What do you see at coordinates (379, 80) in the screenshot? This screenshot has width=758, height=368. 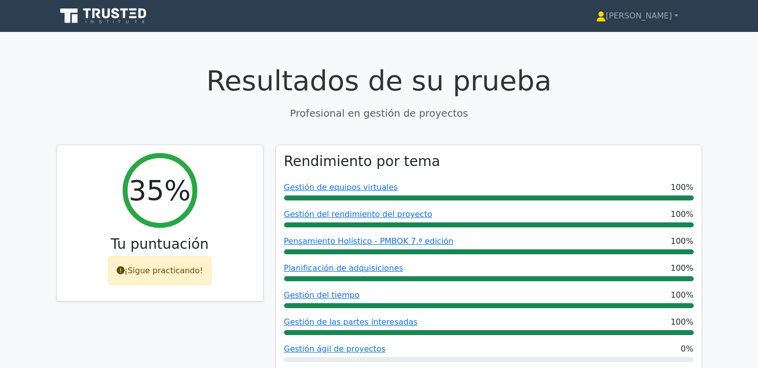 I see `font: Resultados de su prueba` at bounding box center [379, 80].